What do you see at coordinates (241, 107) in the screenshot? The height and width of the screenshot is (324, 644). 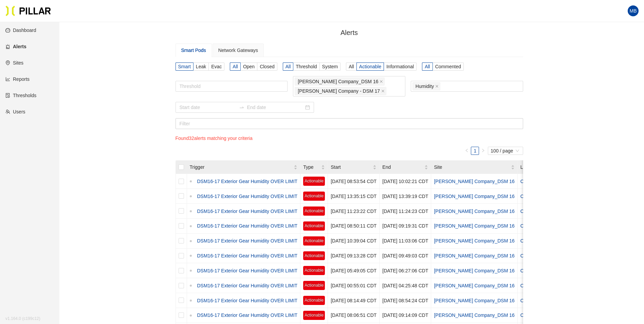 I see `span: to` at bounding box center [241, 107].